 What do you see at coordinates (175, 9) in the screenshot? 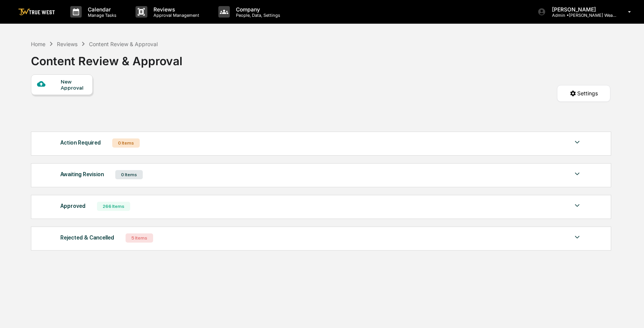
I see `p: Reviews` at bounding box center [175, 9].